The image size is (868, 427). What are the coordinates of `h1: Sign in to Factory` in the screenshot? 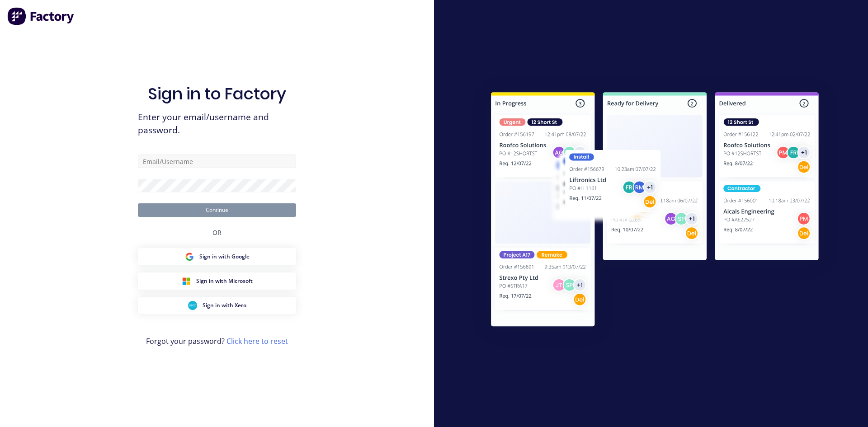 It's located at (217, 94).